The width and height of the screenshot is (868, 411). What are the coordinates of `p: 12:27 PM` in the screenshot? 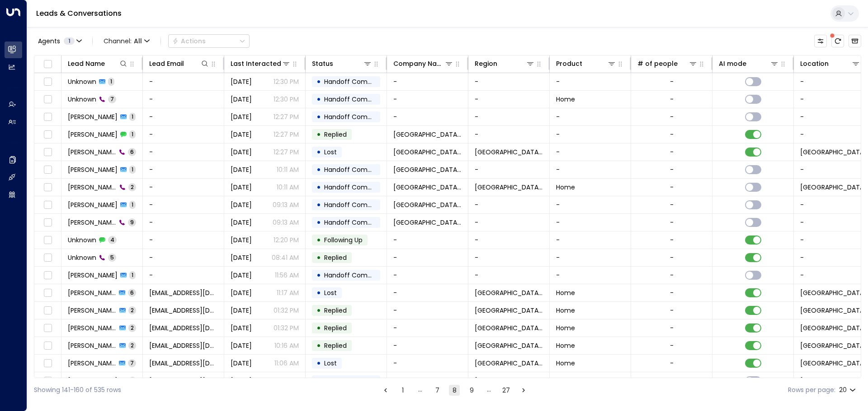 It's located at (286, 117).